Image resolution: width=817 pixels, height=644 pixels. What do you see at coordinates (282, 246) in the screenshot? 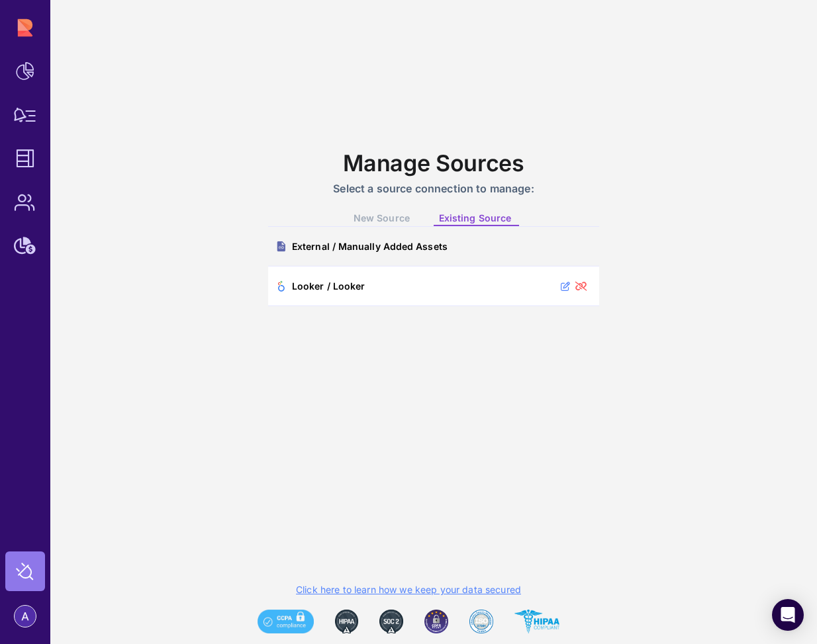
I see `img: External` at bounding box center [282, 246].